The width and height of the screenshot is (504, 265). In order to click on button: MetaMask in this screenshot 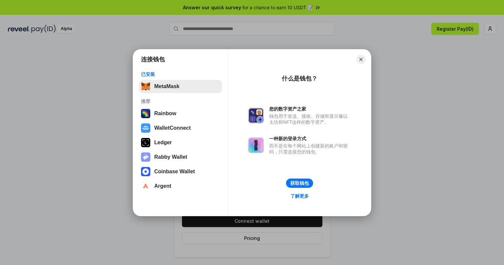, I will do `click(180, 87)`.